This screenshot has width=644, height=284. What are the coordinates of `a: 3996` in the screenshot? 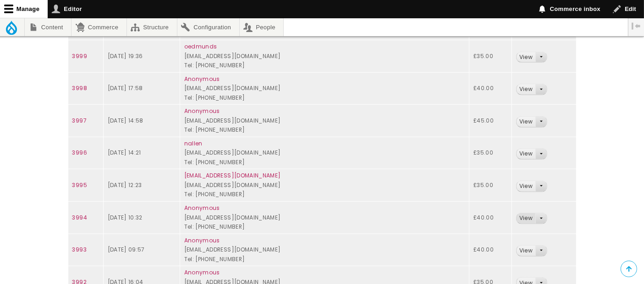 It's located at (80, 152).